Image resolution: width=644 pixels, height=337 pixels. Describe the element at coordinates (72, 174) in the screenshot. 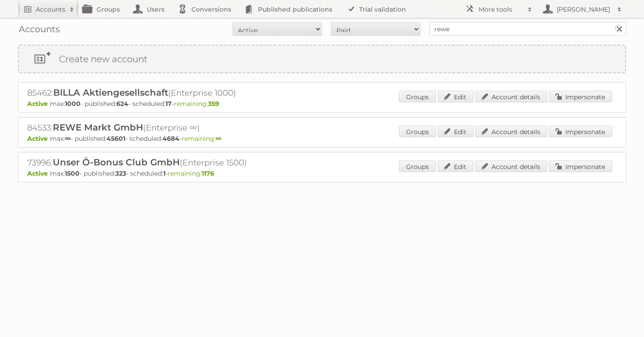

I see `strong: 1500` at that location.